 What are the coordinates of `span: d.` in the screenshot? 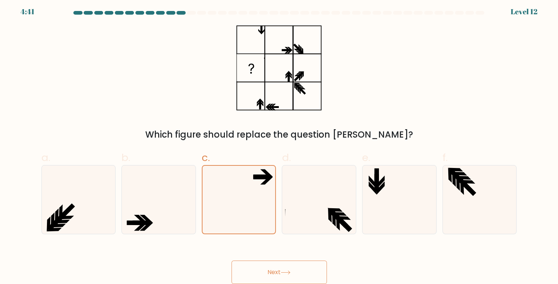 It's located at (286, 158).